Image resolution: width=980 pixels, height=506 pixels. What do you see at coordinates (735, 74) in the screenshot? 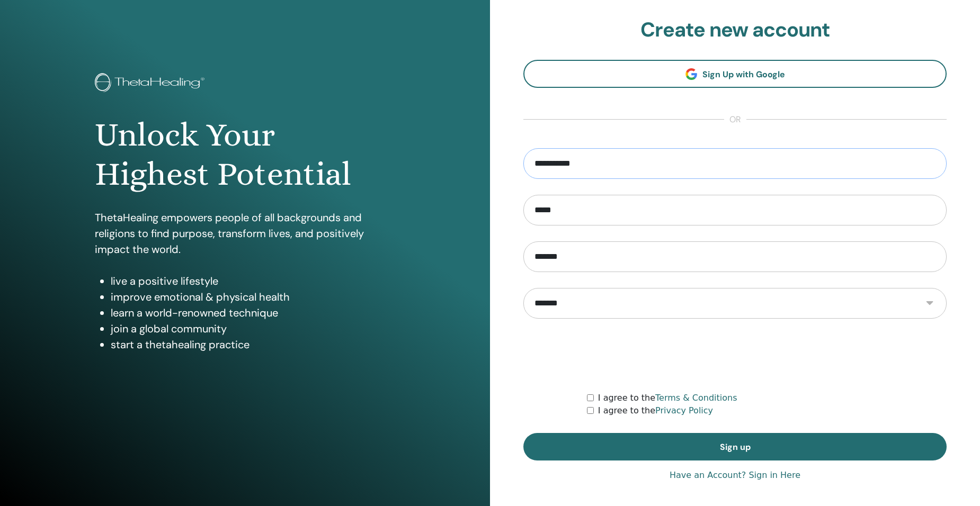
I see `a: Sign Up with Google` at bounding box center [735, 74].